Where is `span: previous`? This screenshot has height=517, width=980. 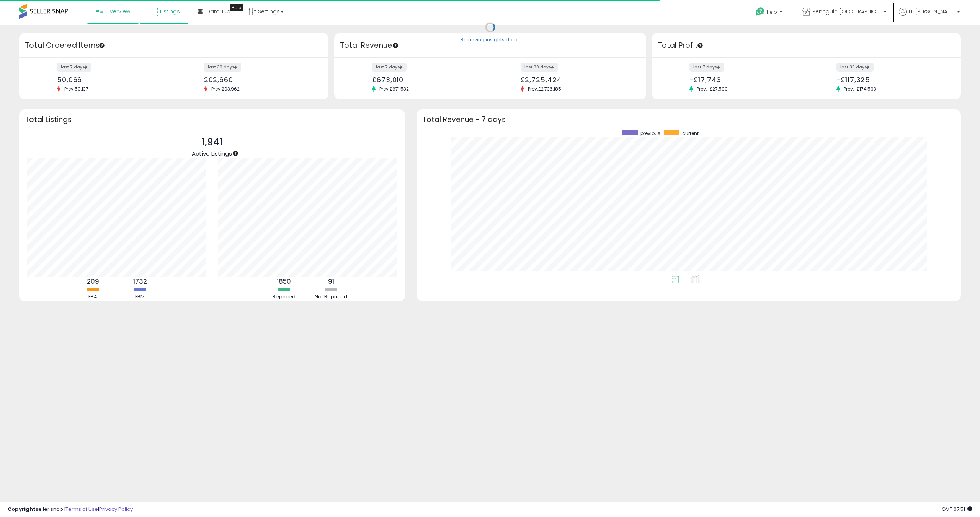 span: previous is located at coordinates (651, 133).